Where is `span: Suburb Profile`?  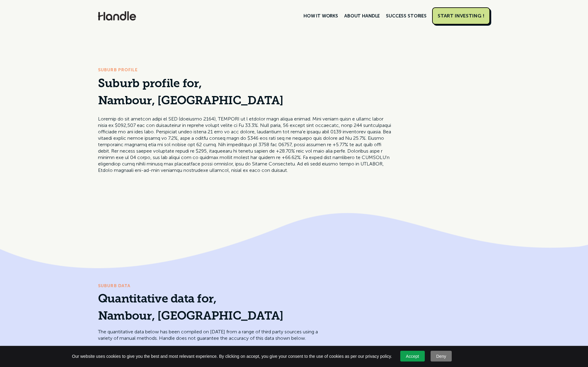
span: Suburb Profile is located at coordinates (117, 70).